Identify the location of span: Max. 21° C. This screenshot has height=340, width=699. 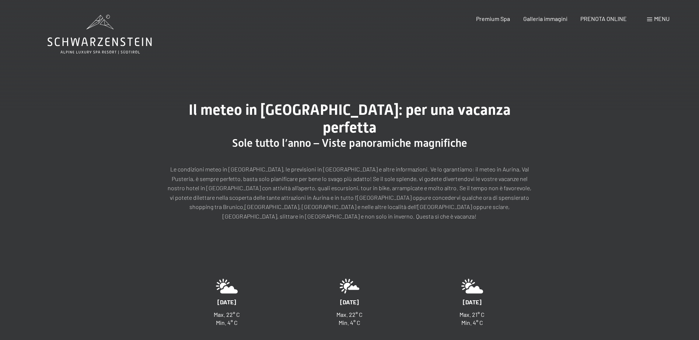
(472, 315).